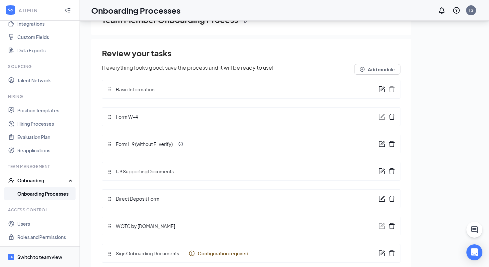 The height and width of the screenshot is (267, 489). Describe the element at coordinates (40, 66) in the screenshot. I see `div: Sourcing` at that location.